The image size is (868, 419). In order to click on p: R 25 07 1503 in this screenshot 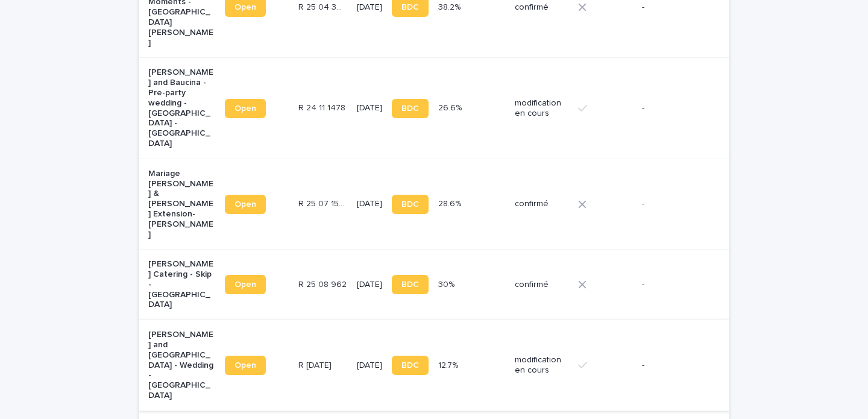, I will do `click(324, 202)`.